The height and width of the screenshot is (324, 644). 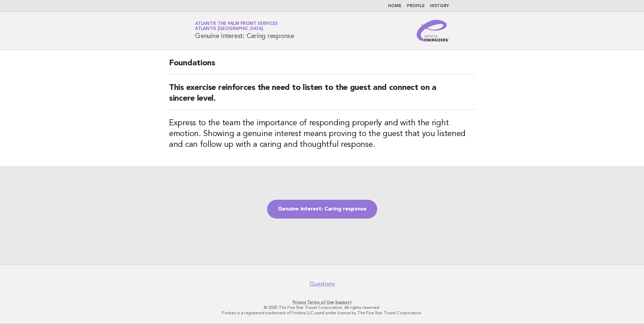 What do you see at coordinates (322, 284) in the screenshot?
I see `a: Questions` at bounding box center [322, 284].